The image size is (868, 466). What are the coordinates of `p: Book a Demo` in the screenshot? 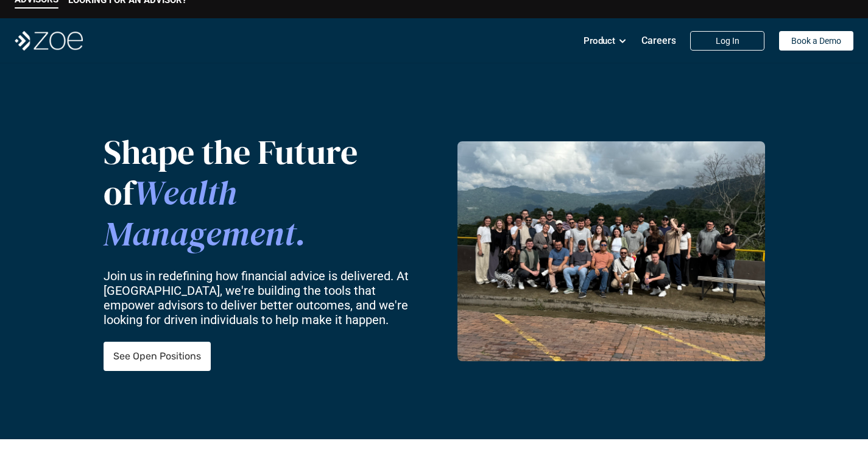 It's located at (816, 41).